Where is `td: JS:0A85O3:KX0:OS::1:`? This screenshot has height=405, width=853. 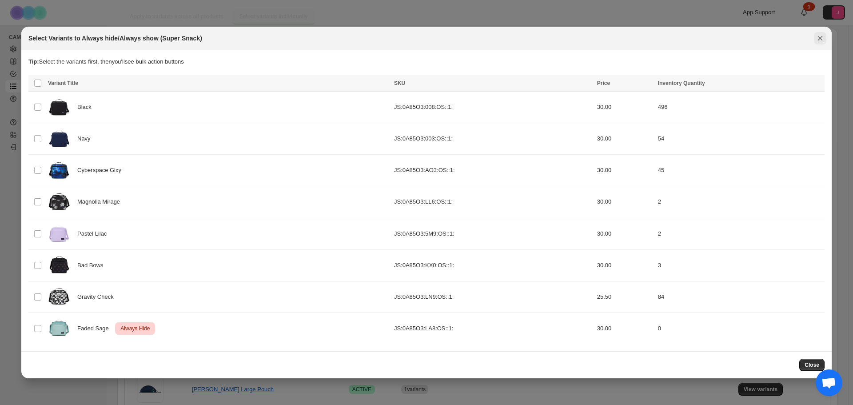
td: JS:0A85O3:KX0:OS::1: is located at coordinates (493, 265).